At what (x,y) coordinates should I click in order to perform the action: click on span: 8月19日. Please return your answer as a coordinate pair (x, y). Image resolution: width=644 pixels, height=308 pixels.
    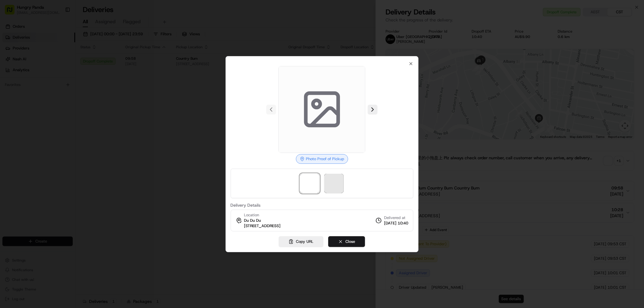
    Looking at the image, I should click on (61, 96).